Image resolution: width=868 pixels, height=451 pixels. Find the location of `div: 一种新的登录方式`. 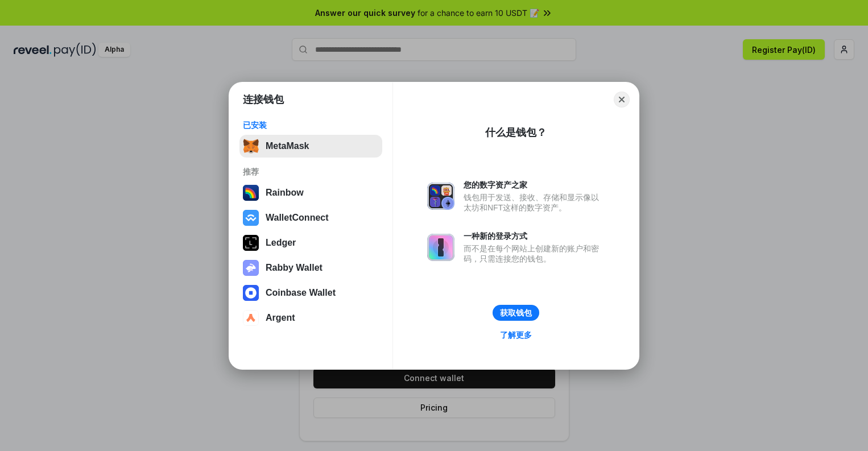

div: 一种新的登录方式 is located at coordinates (534, 236).